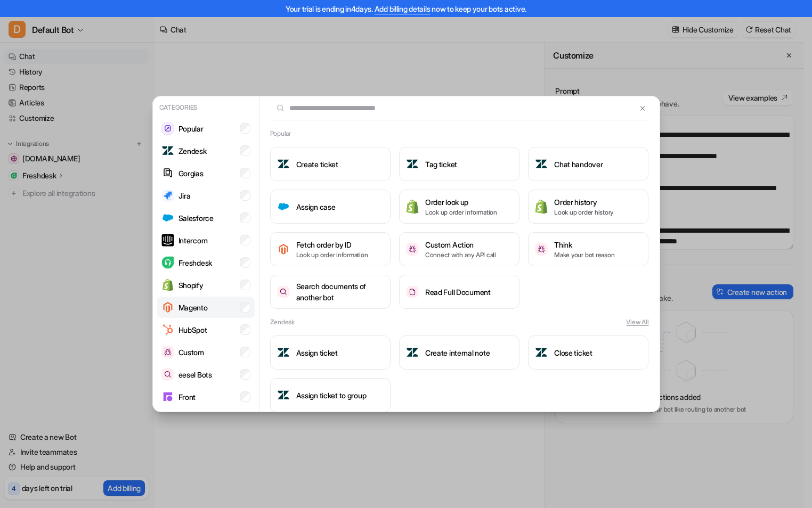  Describe the element at coordinates (460, 249) in the screenshot. I see `button: Custom ActionCustom ActionConnect with any API call` at that location.